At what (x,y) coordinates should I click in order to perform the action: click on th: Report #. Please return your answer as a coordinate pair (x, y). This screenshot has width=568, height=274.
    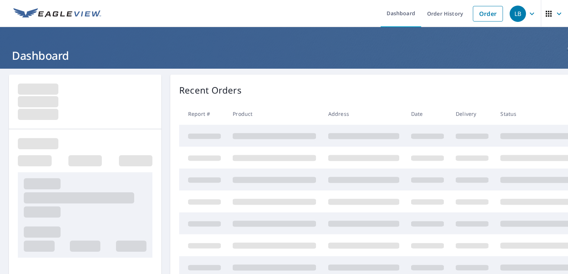
    Looking at the image, I should click on (203, 114).